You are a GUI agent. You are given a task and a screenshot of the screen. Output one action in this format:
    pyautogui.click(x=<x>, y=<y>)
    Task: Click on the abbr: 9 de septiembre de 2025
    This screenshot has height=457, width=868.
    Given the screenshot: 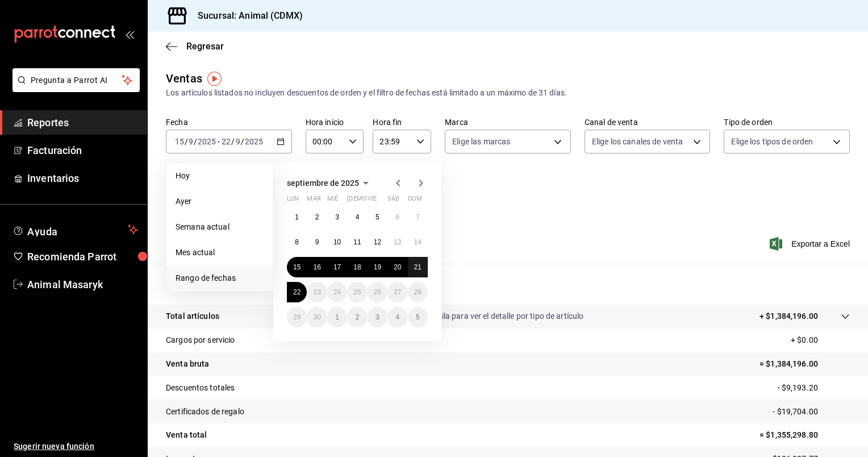 What is the action you would take?
    pyautogui.click(x=317, y=242)
    